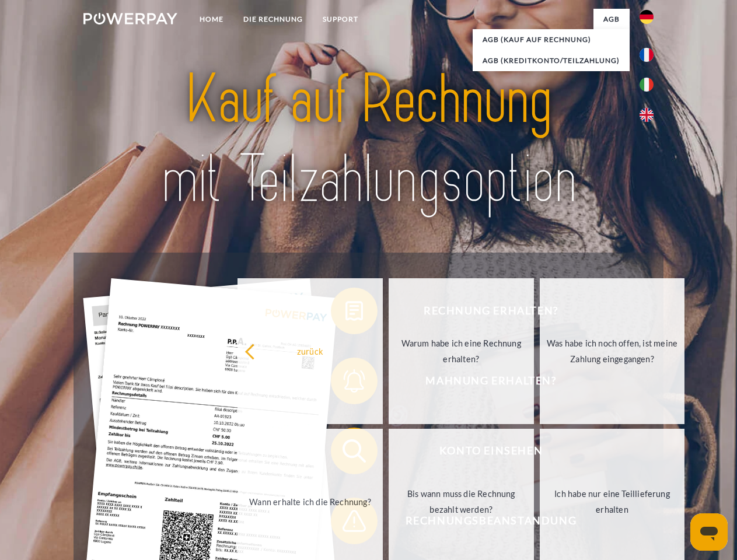 This screenshot has height=560, width=737. I want to click on a: Was habe ich noch offen, ist meine Zahlung eingegangen?, so click(612, 351).